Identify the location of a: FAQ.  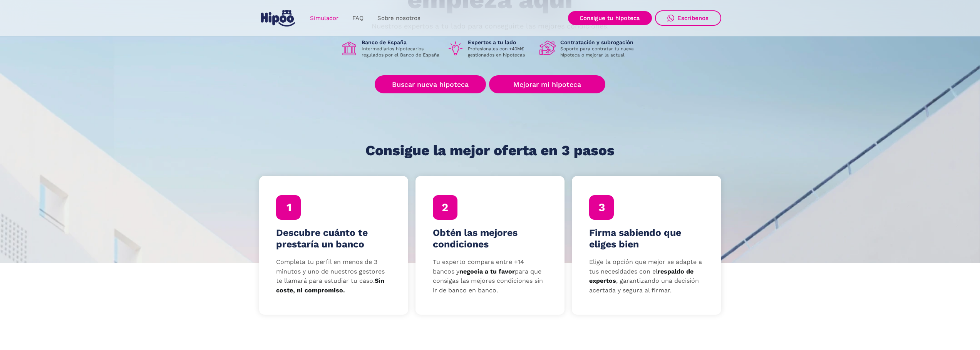
(358, 18).